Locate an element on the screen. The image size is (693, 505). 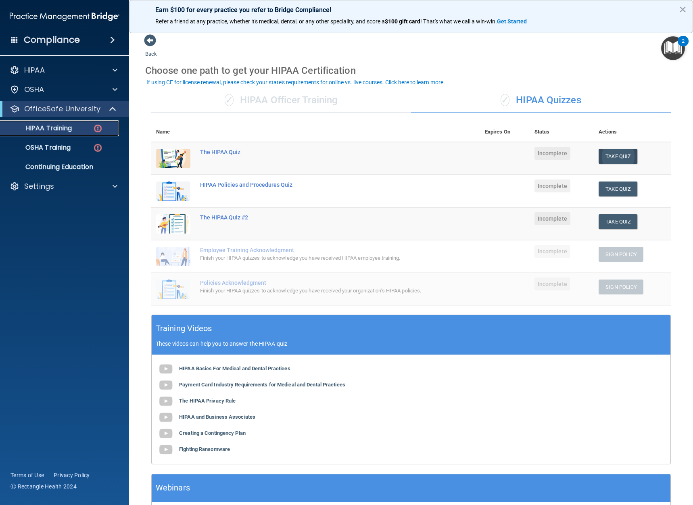
strong: $100 gift card is located at coordinates (403, 21).